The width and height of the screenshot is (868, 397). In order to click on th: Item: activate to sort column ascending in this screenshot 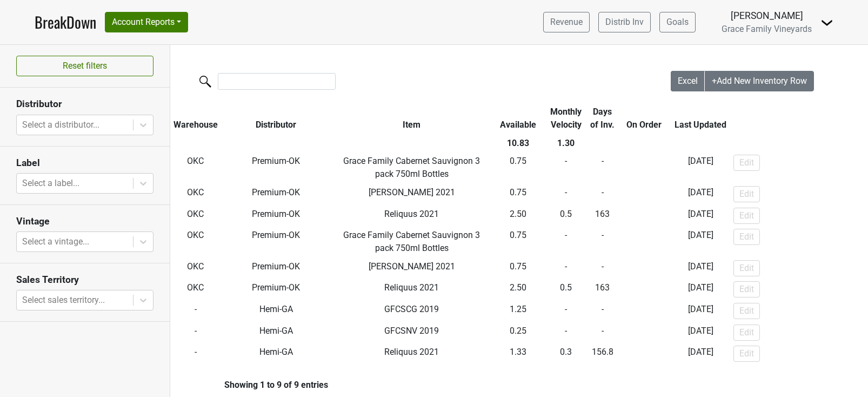, I will do `click(412, 118)`.